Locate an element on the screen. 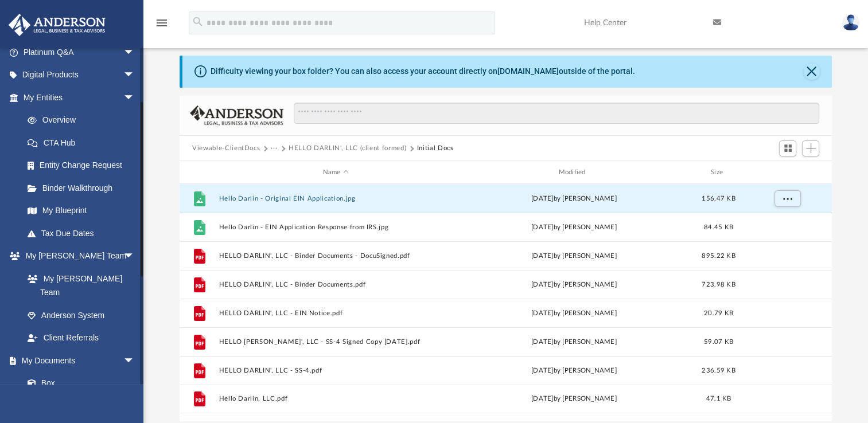  a: Digital Productsarrow_drop_down is located at coordinates (80, 75).